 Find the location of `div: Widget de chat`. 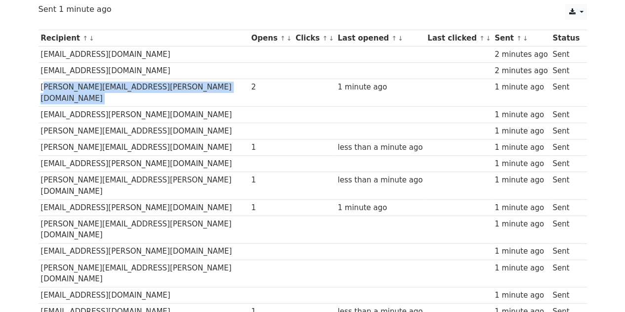

div: Widget de chat is located at coordinates (601, 288).